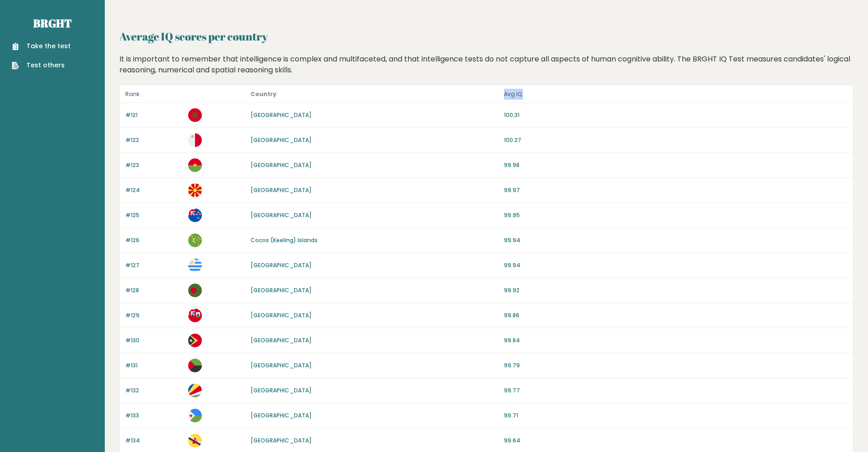  Describe the element at coordinates (154, 366) in the screenshot. I see `p: #131` at that location.